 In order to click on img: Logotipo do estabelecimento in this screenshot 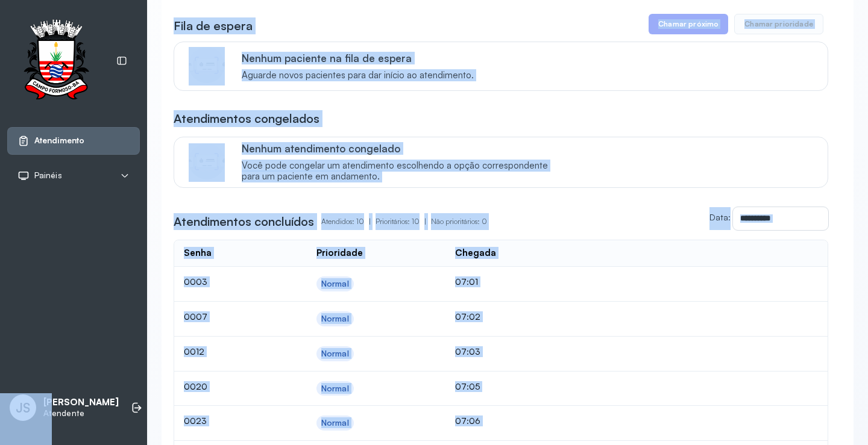, I will do `click(56, 61)`.